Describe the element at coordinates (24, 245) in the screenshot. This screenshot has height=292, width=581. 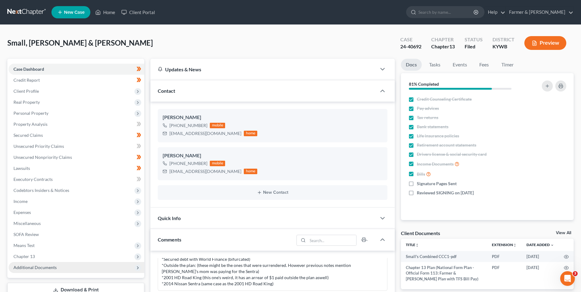
I see `span: Means Test` at that location.